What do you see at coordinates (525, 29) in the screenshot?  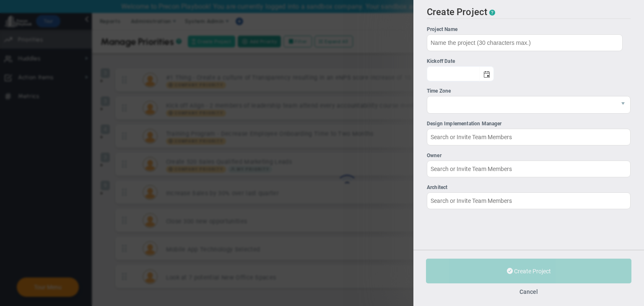 I see `div: Project Name` at bounding box center [525, 29].